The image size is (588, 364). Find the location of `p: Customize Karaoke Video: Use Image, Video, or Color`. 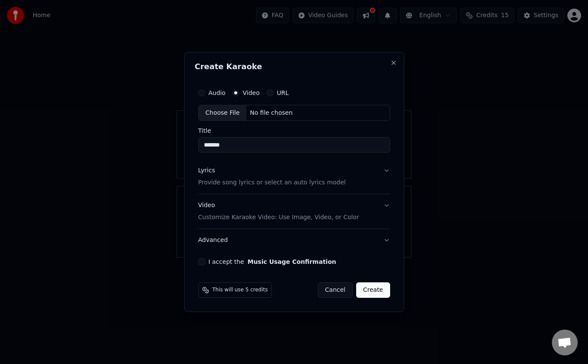

p: Customize Karaoke Video: Use Image, Video, or Color is located at coordinates (279, 217).